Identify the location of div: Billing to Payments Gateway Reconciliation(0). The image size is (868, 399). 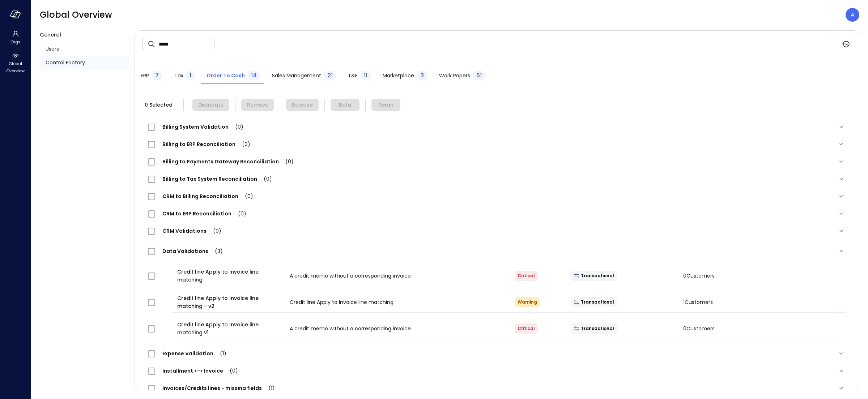
(497, 162).